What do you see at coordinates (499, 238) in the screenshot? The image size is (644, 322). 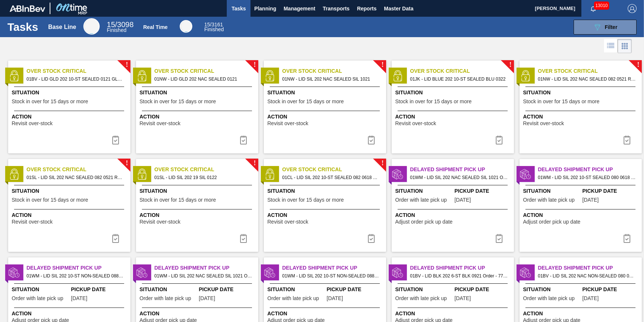 I see `div: Complete task: 6861851` at bounding box center [499, 238].